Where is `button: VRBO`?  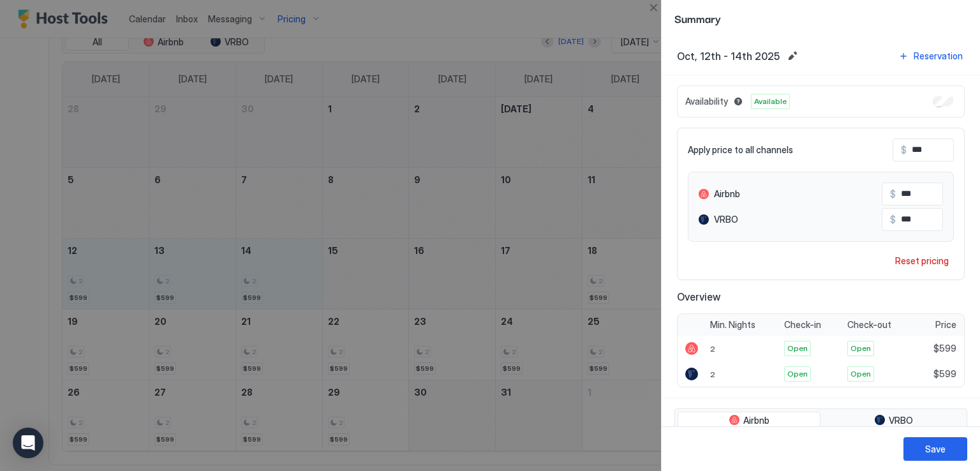
button: VRBO is located at coordinates (893, 420).